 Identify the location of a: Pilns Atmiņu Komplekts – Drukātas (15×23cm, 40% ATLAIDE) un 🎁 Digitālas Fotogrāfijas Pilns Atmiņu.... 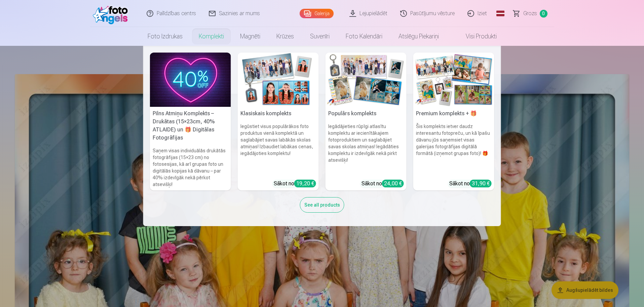
(190, 121).